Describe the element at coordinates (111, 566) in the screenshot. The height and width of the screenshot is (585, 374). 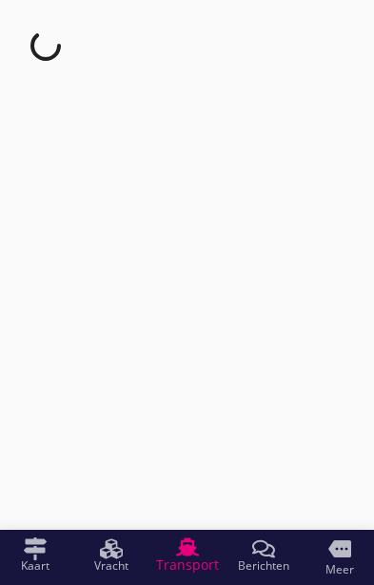
I see `span: Vracht` at that location.